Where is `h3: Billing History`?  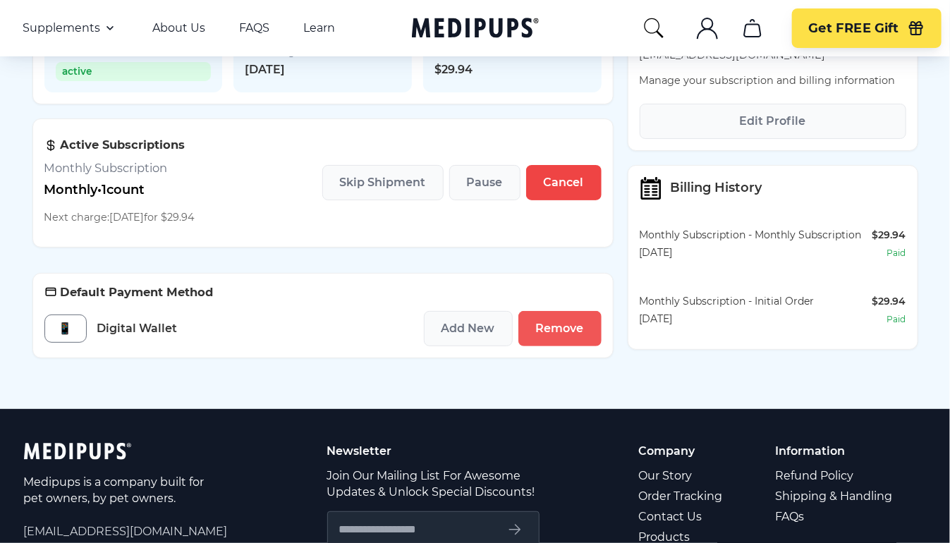
h3: Billing History is located at coordinates (717, 188).